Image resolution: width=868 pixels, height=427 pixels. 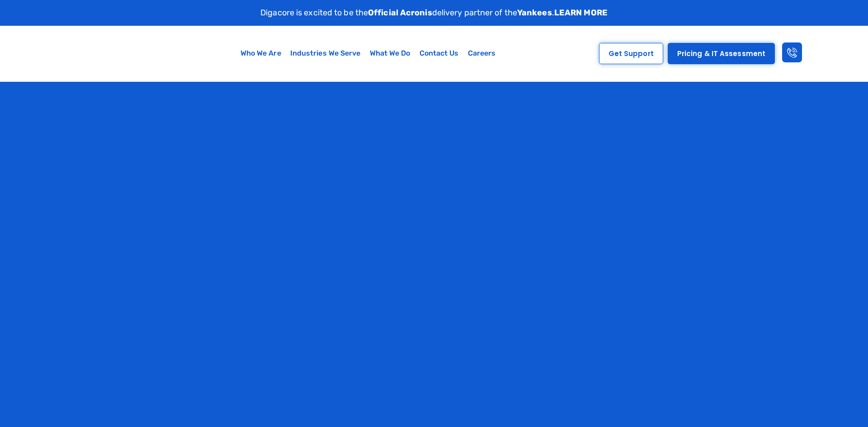 I want to click on a: Contact Us, so click(x=439, y=53).